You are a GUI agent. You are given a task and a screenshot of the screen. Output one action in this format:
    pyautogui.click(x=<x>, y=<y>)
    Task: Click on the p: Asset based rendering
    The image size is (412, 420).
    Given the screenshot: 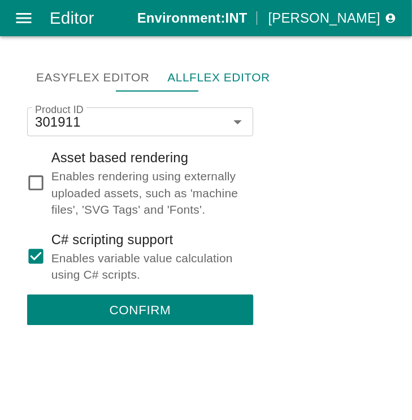 What is the action you would take?
    pyautogui.click(x=148, y=158)
    